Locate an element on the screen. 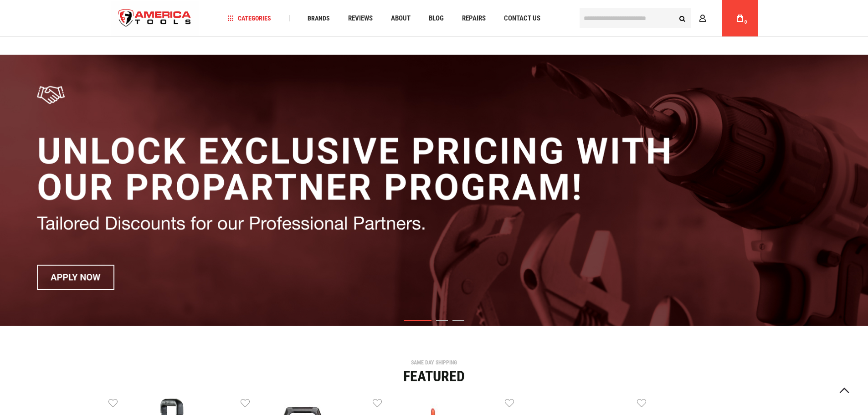 This screenshot has width=868, height=415. a: Contact Us is located at coordinates (522, 18).